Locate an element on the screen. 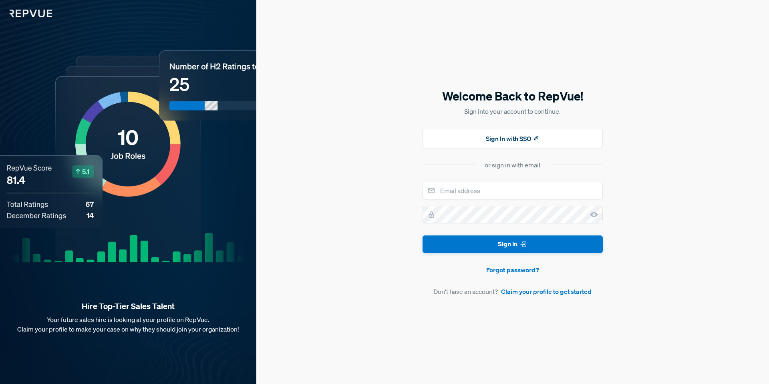 The width and height of the screenshot is (769, 384). button: Sign In with SSO is located at coordinates (513, 139).